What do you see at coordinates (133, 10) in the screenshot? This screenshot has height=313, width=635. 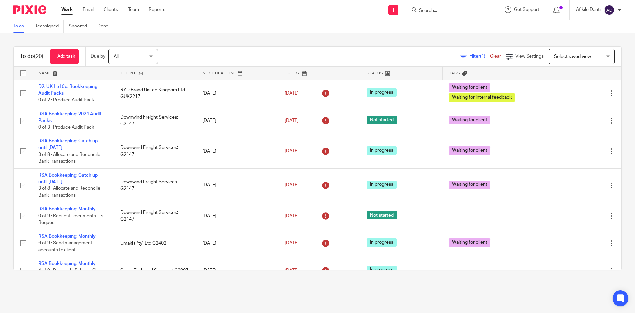 I see `a: Team` at bounding box center [133, 10].